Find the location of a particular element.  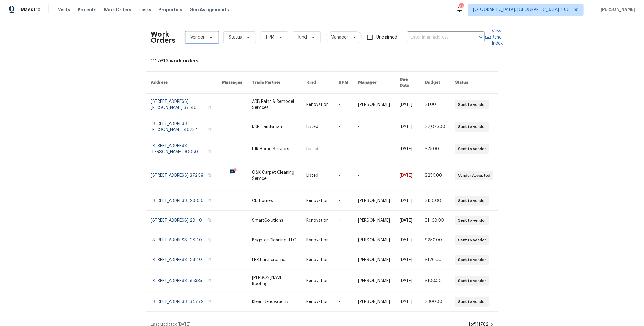

span: Manager is located at coordinates (339, 37).